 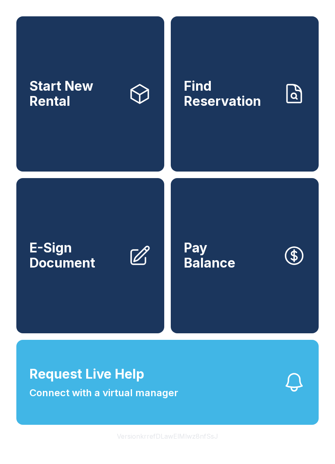 What do you see at coordinates (167, 382) in the screenshot?
I see `button: Request Live HelpConnect with a virtual manager` at bounding box center [167, 382].